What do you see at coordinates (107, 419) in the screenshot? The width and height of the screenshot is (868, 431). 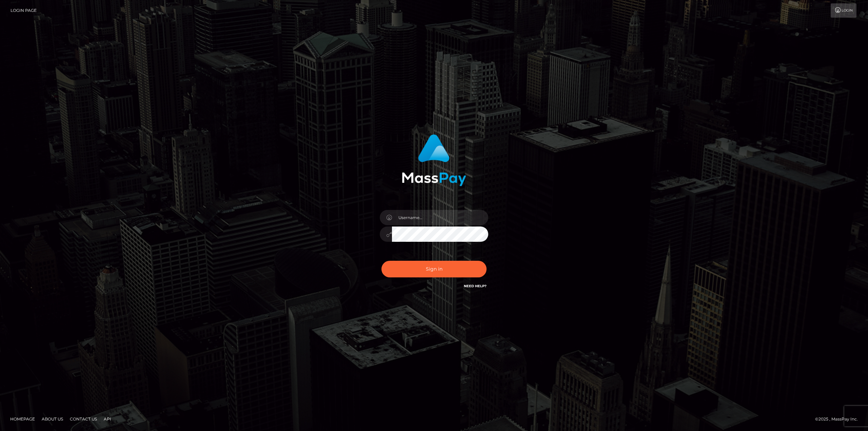 I see `a: API` at bounding box center [107, 419].